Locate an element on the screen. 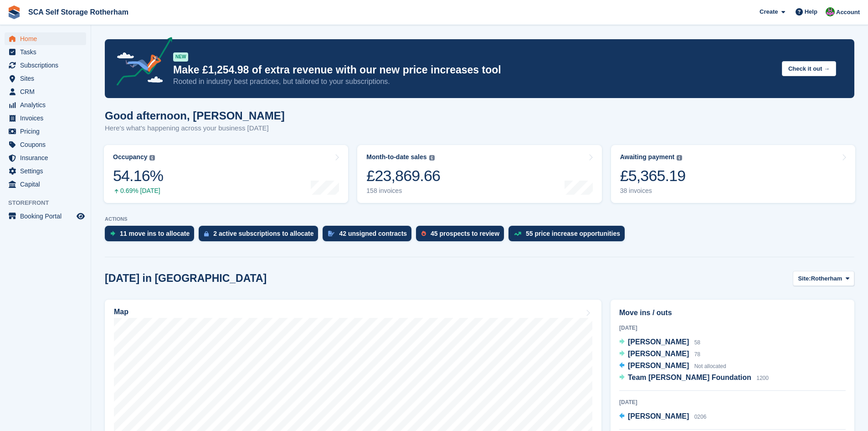 This screenshot has height=431, width=868. span: Coupons is located at coordinates (47, 145).